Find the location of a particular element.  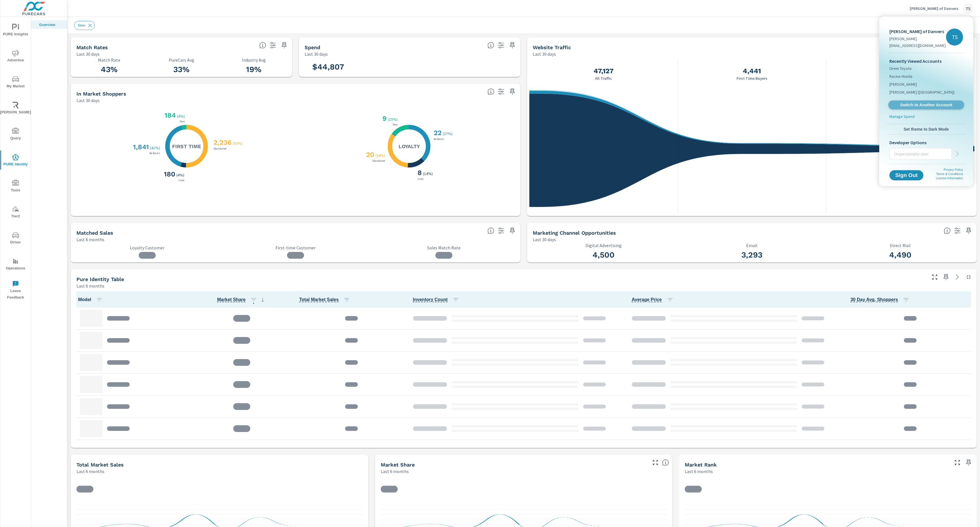

span: Racine Honda is located at coordinates (901, 76).